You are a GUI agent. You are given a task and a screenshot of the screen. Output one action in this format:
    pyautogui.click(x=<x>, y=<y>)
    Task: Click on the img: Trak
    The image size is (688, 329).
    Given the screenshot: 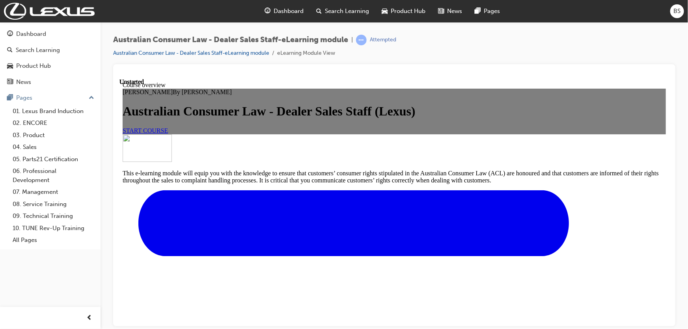 What is the action you would take?
    pyautogui.click(x=49, y=11)
    